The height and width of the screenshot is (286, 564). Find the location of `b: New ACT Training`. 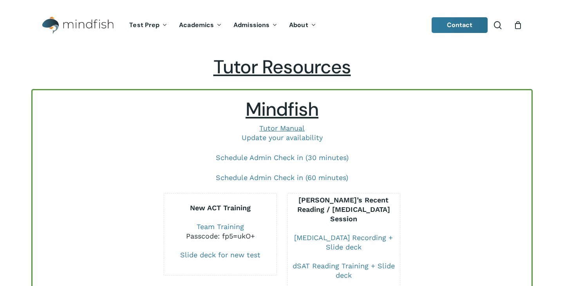

b: New ACT Training is located at coordinates (220, 207).